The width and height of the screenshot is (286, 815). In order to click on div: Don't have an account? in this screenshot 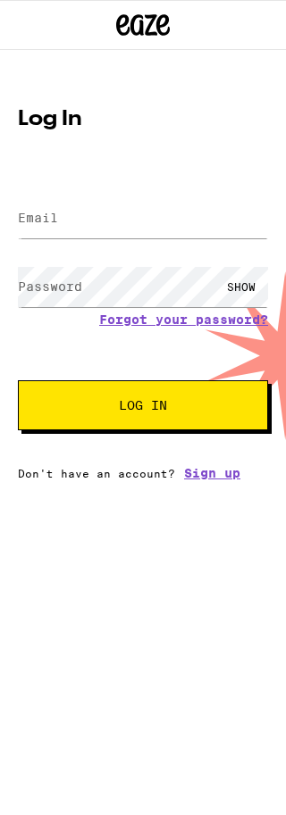, I will do `click(143, 473)`.